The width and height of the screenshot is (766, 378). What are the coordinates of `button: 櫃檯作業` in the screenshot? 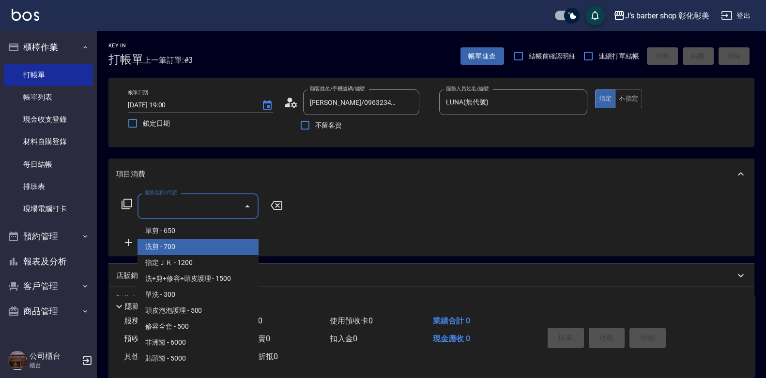 It's located at (48, 47).